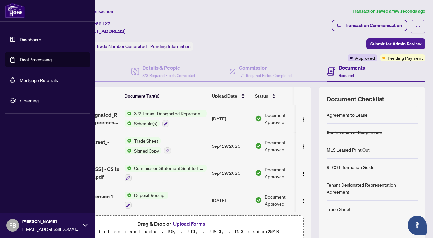 This screenshot has width=433, height=238. Describe the element at coordinates (13, 225) in the screenshot. I see `span: FB` at that location.